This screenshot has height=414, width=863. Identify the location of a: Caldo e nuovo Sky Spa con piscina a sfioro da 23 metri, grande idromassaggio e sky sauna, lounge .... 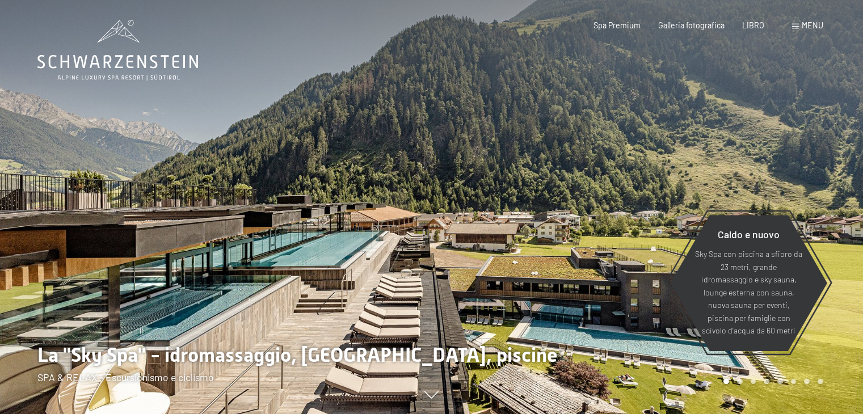
(749, 283).